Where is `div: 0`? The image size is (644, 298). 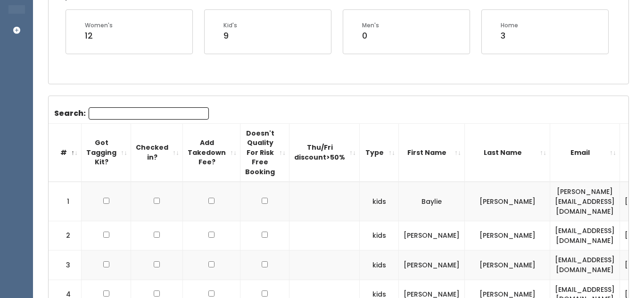 div: 0 is located at coordinates (370, 36).